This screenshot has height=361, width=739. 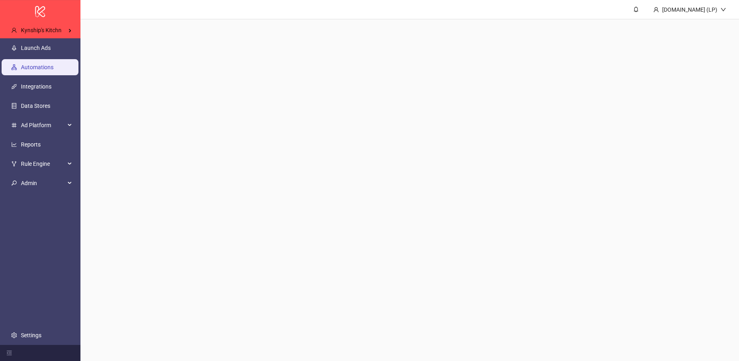 What do you see at coordinates (35, 106) in the screenshot?
I see `a: Data Stores` at bounding box center [35, 106].